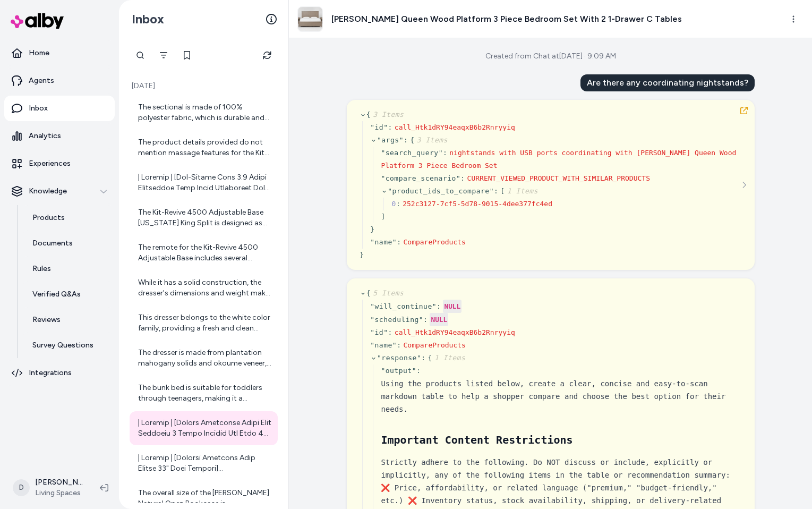 This screenshot has height=509, width=812. What do you see at coordinates (68, 218) in the screenshot?
I see `a: Products` at bounding box center [68, 218].